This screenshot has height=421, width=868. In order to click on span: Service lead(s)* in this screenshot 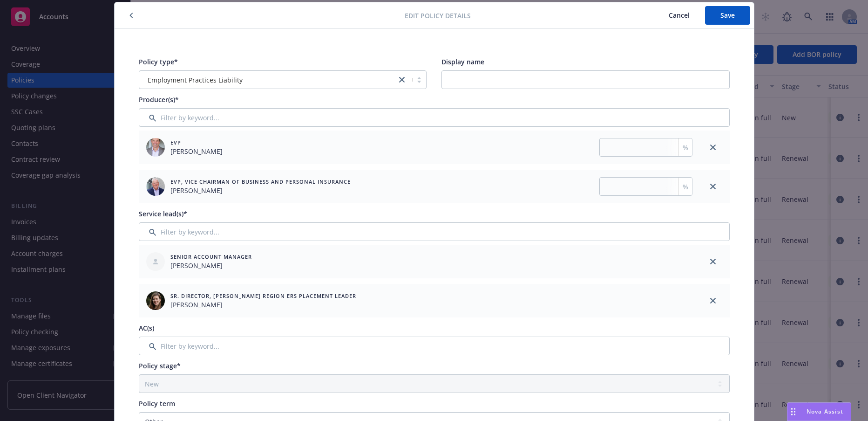, I will do `click(163, 213)`.